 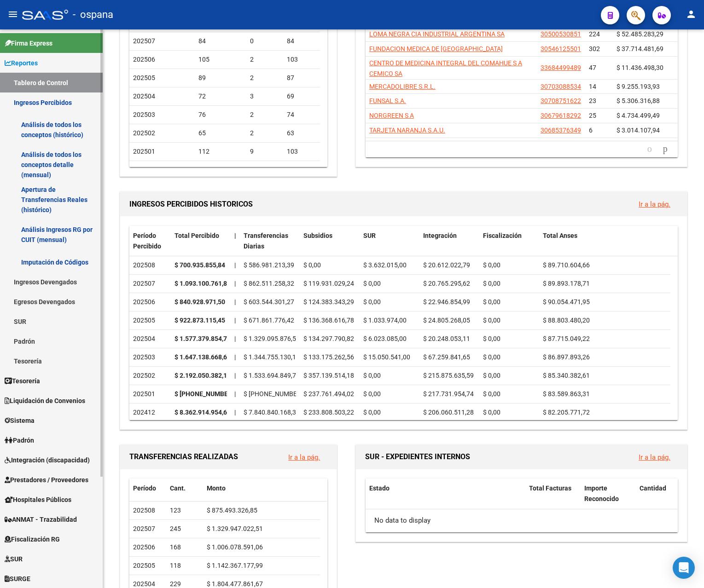 What do you see at coordinates (150, 338) in the screenshot?
I see `div: 202504` at bounding box center [150, 338].